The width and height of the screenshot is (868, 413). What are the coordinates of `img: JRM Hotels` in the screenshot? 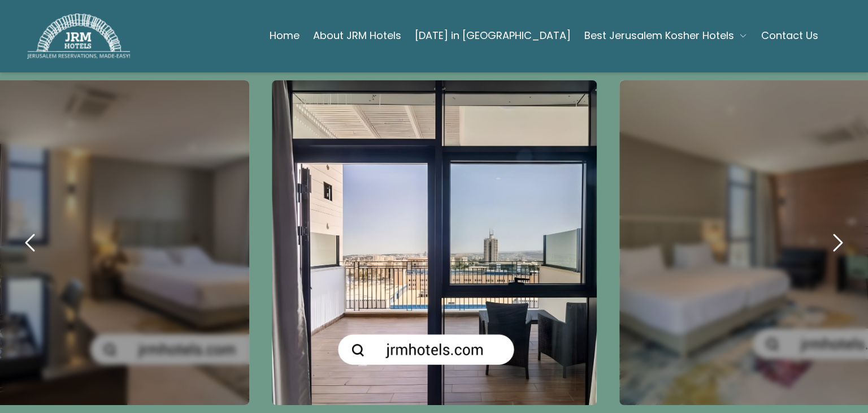 It's located at (79, 36).